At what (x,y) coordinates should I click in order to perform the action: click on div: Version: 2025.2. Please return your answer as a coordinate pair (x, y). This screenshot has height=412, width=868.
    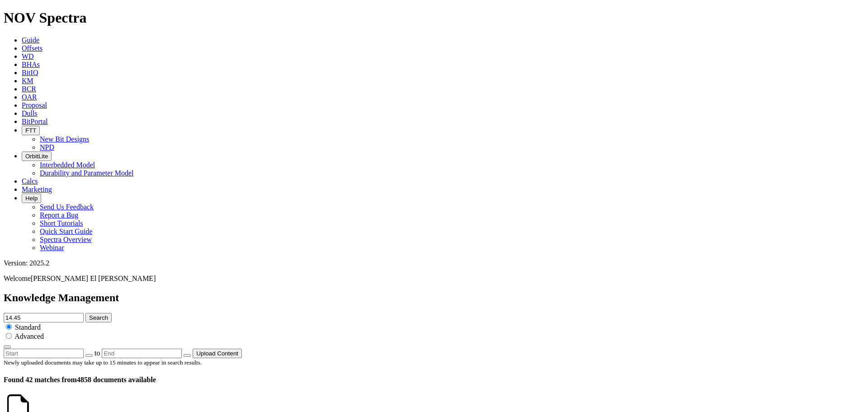
    Looking at the image, I should click on (434, 263).